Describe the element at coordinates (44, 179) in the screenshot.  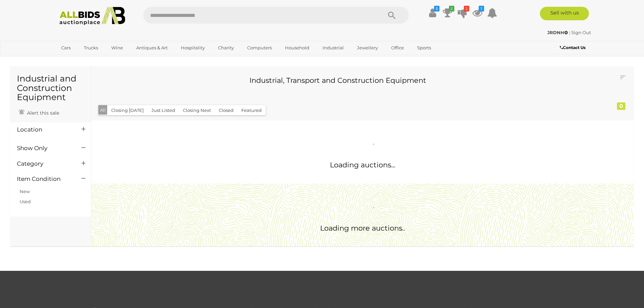
I see `h4: Item Condition` at that location.